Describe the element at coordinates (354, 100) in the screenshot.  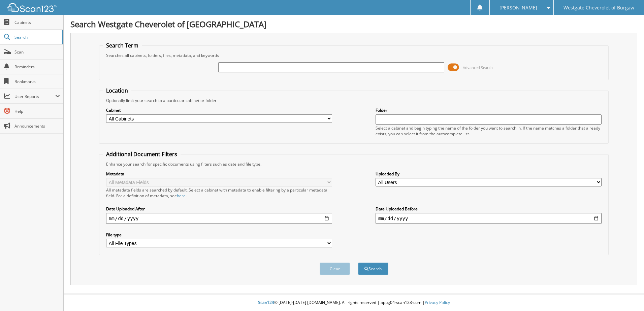
I see `div: Optionally limit your search to a particular cabinet or folder` at that location.